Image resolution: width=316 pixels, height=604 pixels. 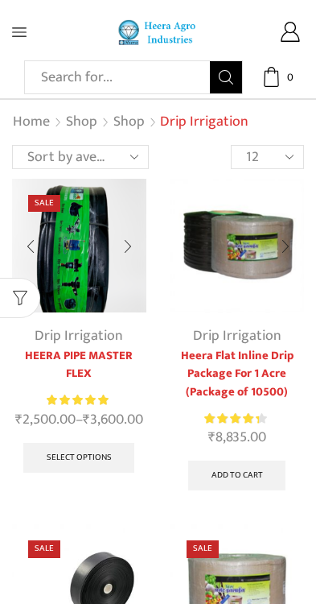 I want to click on bdi: 2,500.00, so click(x=45, y=419).